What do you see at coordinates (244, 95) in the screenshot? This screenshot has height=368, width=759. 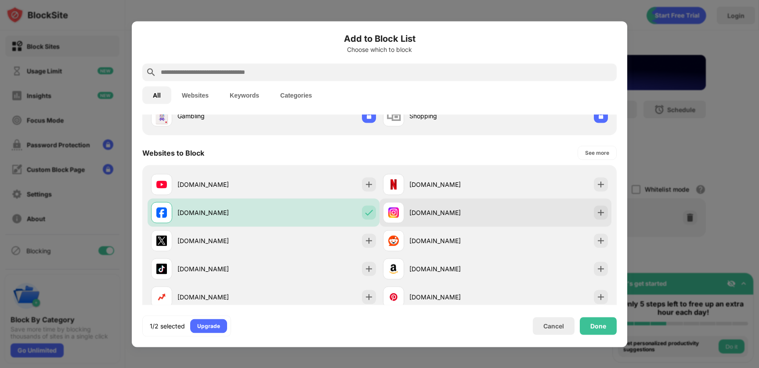 I see `button: Keywords` at bounding box center [244, 95].